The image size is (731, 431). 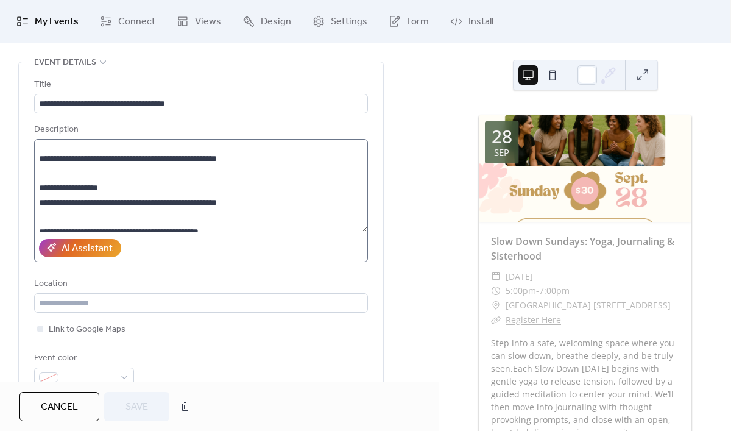 What do you see at coordinates (502, 136) in the screenshot?
I see `div: 28` at bounding box center [502, 136].